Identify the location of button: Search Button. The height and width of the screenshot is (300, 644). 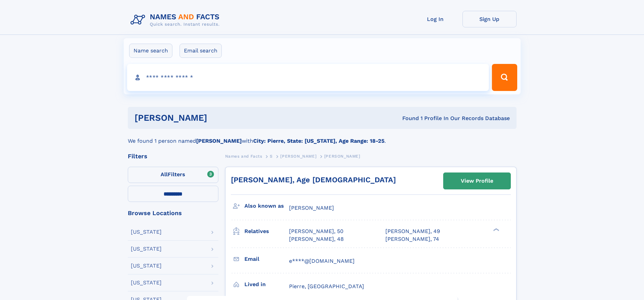
(504, 78).